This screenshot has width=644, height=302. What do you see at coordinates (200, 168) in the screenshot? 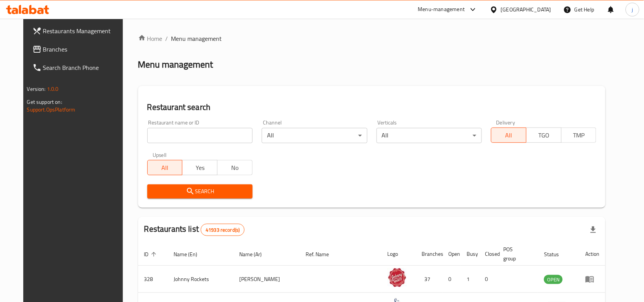
I see `button: Yes` at bounding box center [200, 168].